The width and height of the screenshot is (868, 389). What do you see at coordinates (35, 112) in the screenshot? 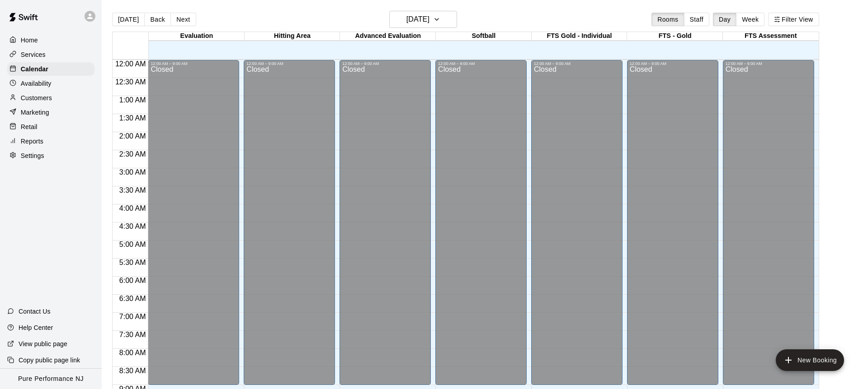
I see `p: Marketing` at bounding box center [35, 112].